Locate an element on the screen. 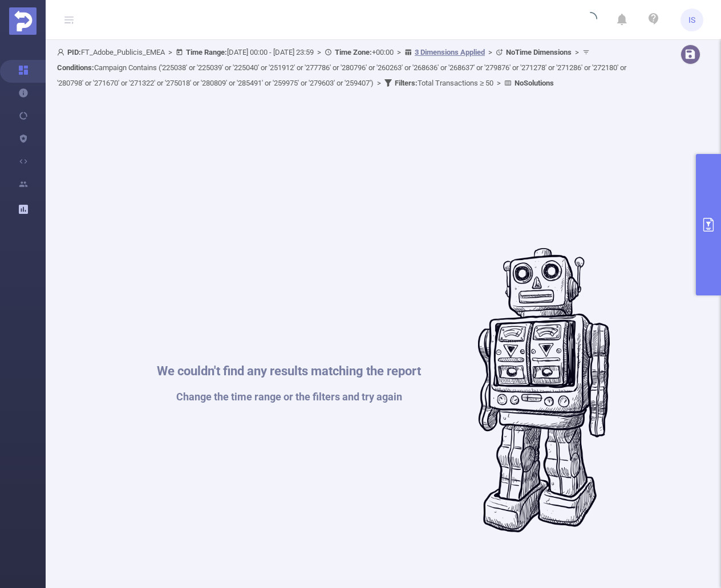  b: No Time Dimensions is located at coordinates (538, 52).